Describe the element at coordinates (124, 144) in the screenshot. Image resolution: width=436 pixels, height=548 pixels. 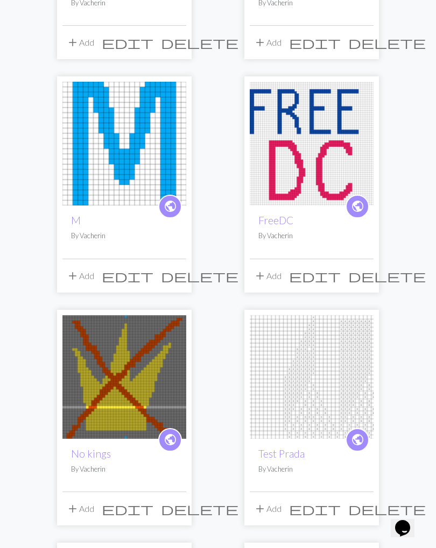
I see `img: M` at that location.